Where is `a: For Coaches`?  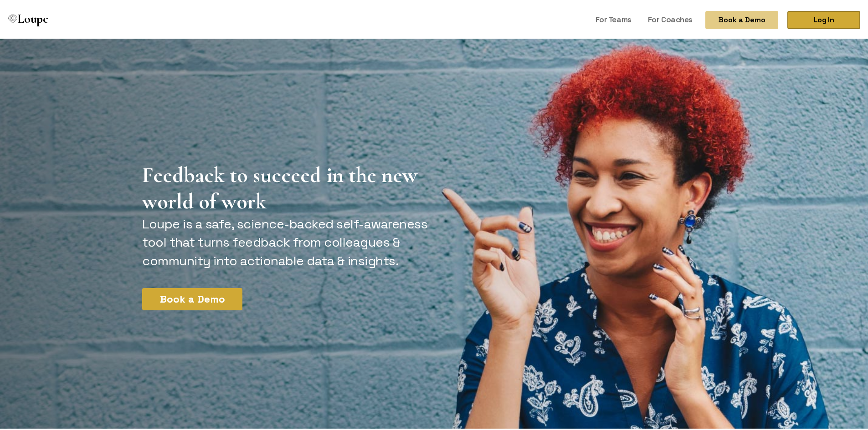 a: For Coaches is located at coordinates (670, 18).